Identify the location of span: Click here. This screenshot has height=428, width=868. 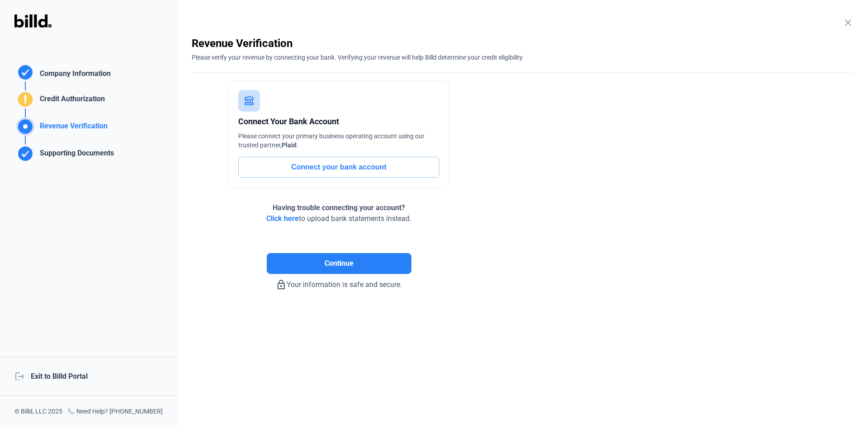
(282, 219).